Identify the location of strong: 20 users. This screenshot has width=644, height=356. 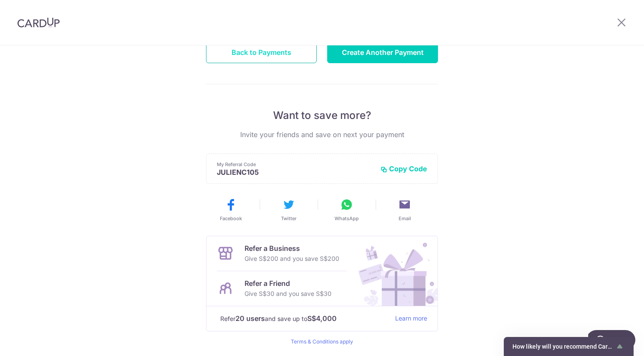
(250, 318).